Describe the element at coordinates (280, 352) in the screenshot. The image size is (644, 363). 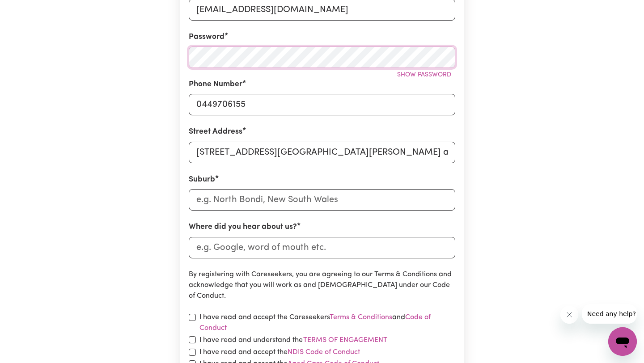
I see `label: I have read and accept the` at that location.